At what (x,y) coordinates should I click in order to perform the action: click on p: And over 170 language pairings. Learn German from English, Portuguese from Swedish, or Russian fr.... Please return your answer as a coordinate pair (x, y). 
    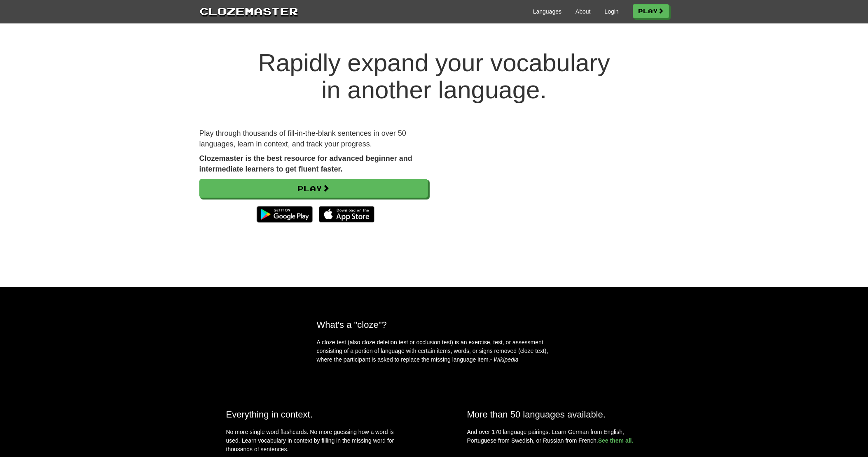
    Looking at the image, I should click on (554, 437).